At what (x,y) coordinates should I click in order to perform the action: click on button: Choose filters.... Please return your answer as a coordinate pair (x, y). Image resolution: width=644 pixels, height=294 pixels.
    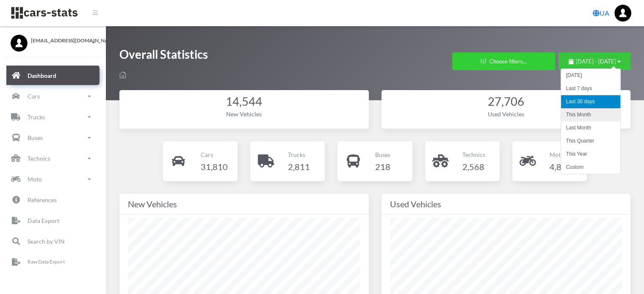
    Looking at the image, I should click on (504, 61).